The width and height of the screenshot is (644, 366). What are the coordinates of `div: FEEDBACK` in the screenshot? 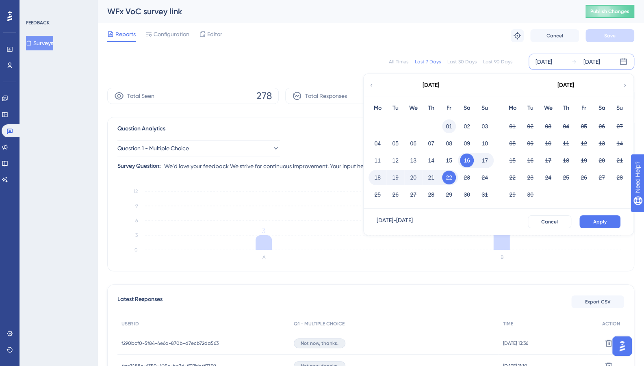 It's located at (38, 23).